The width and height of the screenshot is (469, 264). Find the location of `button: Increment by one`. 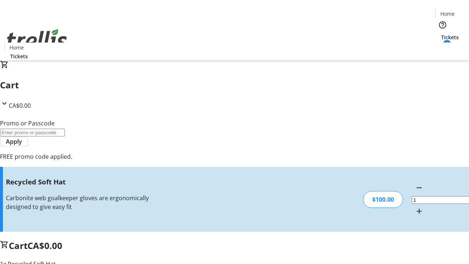

button: Increment by one is located at coordinates (419, 211).